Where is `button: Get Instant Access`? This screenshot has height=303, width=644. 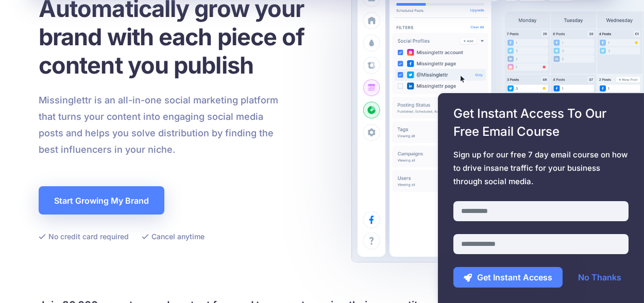 button: Get Instant Access is located at coordinates (508, 278).